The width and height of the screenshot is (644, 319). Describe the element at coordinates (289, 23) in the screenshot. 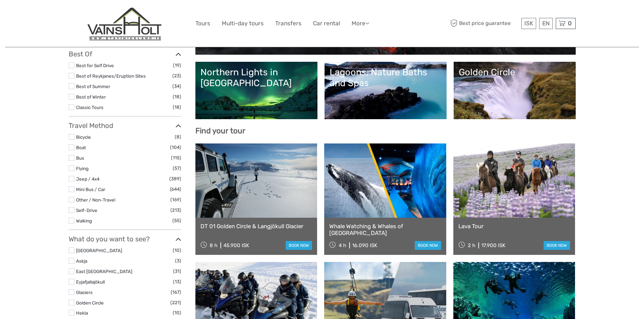

I see `a: Transfers` at that location.